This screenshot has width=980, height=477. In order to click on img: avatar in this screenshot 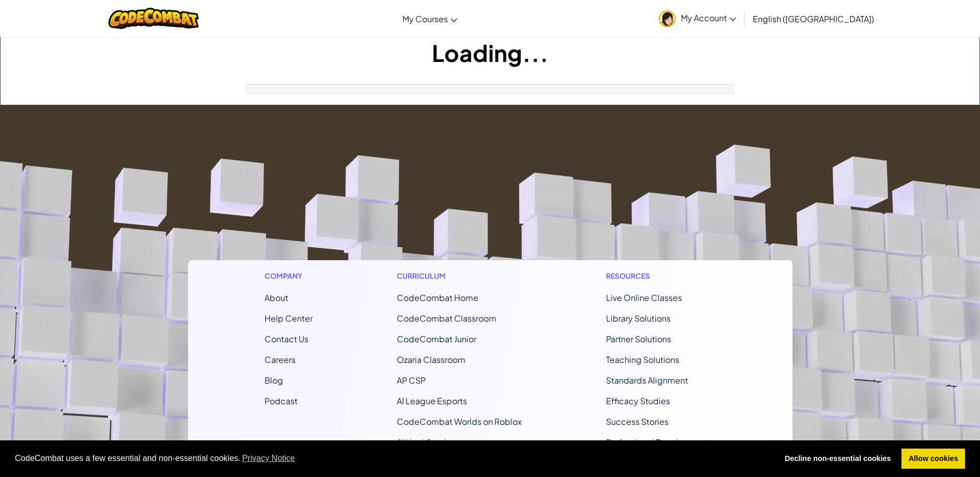, I will do `click(667, 19)`.